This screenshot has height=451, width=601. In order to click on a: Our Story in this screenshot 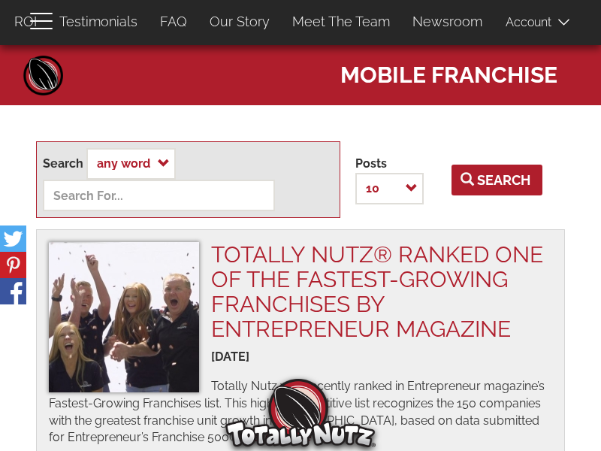, I will do `click(240, 22)`.